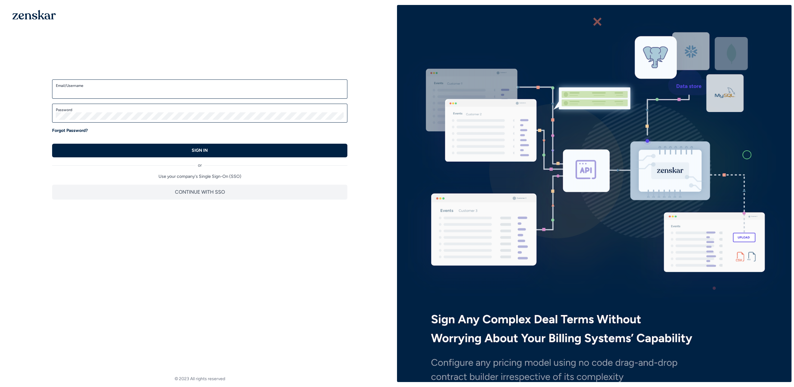 The image size is (794, 387). Describe the element at coordinates (70, 131) in the screenshot. I see `a: Forgot Password?` at that location.